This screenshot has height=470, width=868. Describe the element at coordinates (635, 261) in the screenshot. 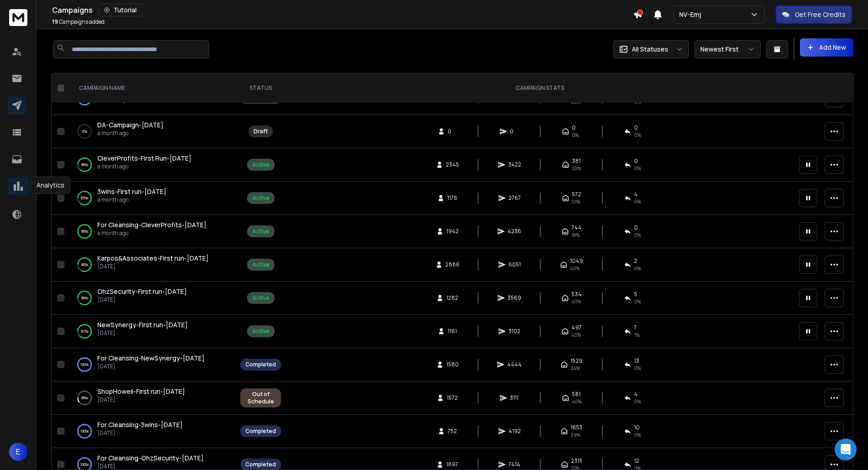

I see `span: 2` at that location.